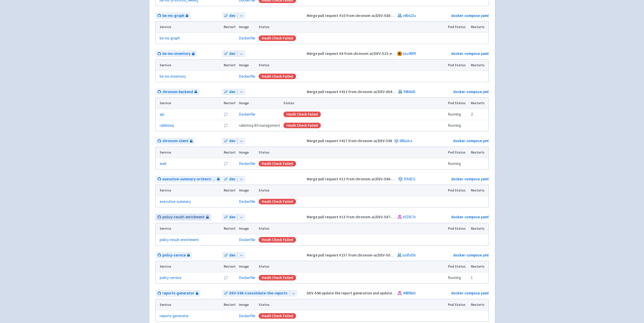 The width and height of the screenshot is (644, 323). Describe the element at coordinates (409, 16) in the screenshot. I see `a: e8b623a` at that location.